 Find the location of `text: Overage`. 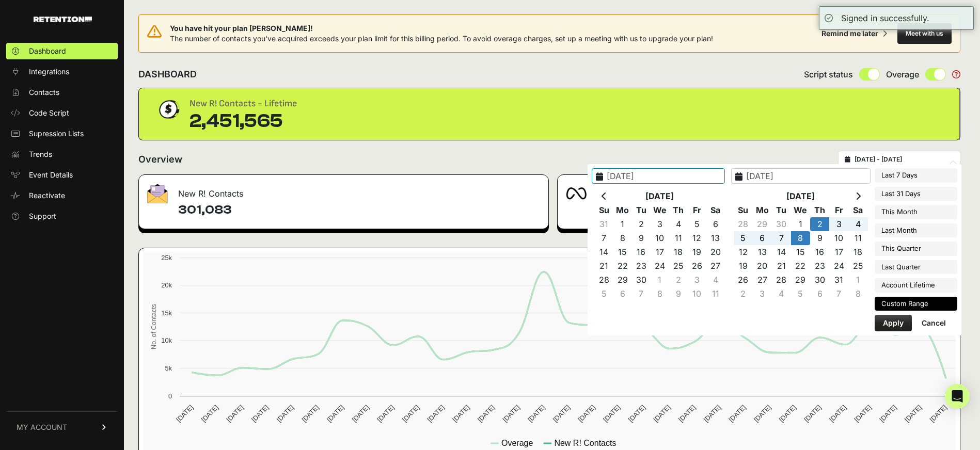

text: Overage is located at coordinates (517, 443).